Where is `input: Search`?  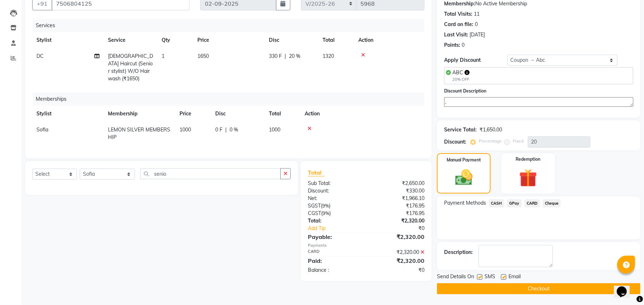 input: Search is located at coordinates (210, 174).